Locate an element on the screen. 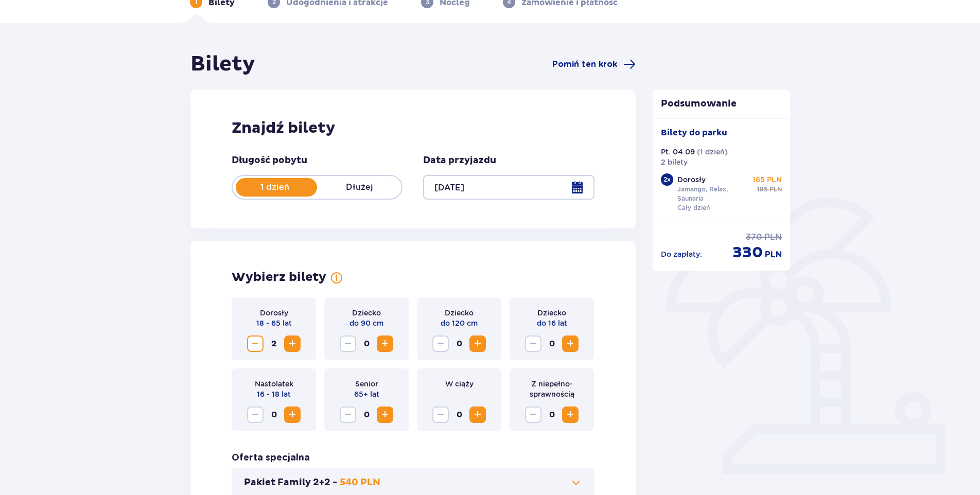  p: 65+ lat is located at coordinates (367, 394).